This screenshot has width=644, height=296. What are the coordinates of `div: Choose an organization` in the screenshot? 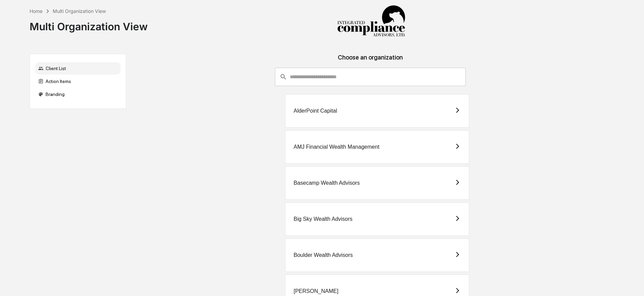 It's located at (371, 61).